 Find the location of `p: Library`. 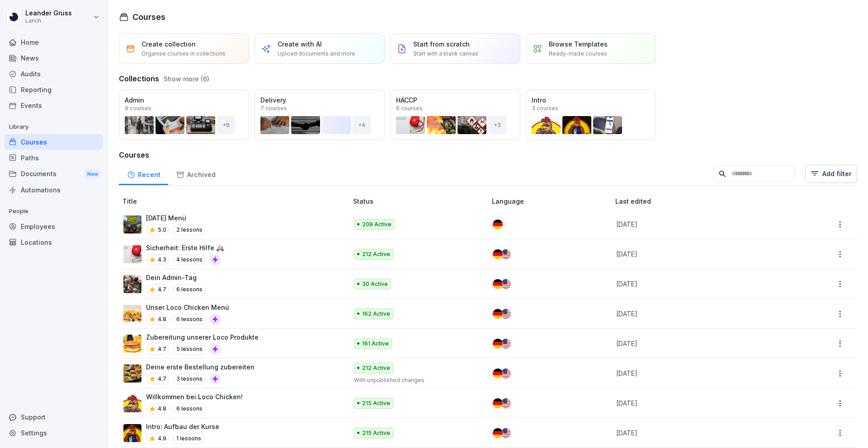

p: Library is located at coordinates (54, 127).